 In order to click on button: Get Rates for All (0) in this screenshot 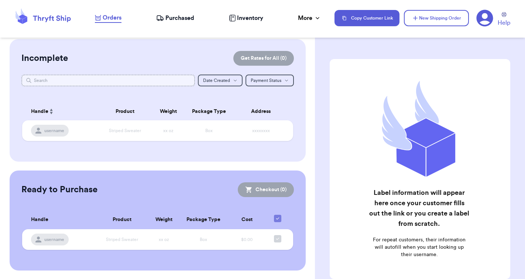, I will do `click(263, 58)`.